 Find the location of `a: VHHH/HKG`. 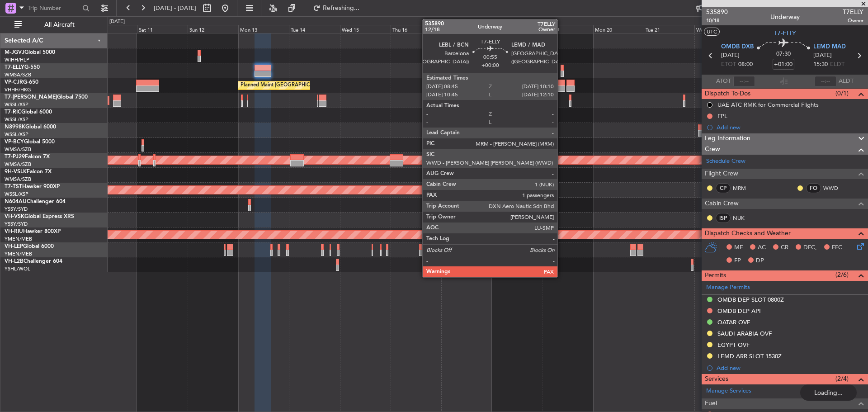

a: VHHH/HKG is located at coordinates (18, 89).